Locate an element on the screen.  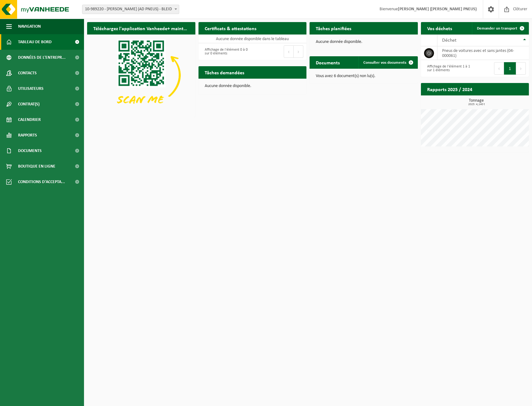
span: Boutique en ligne is located at coordinates (37, 167).